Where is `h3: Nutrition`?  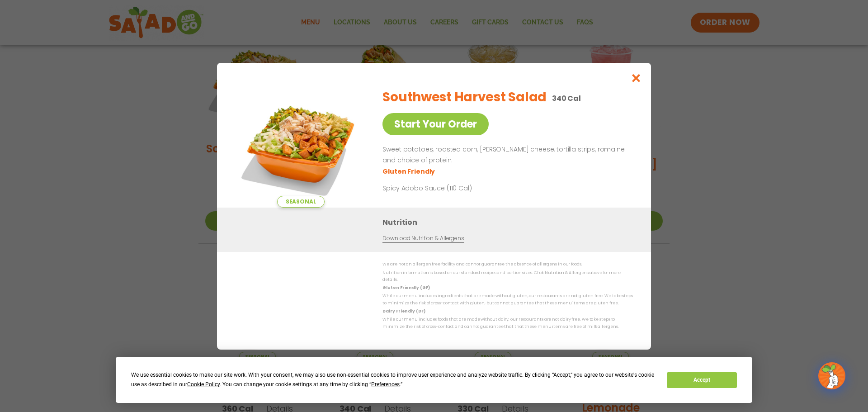
h3: Nutrition is located at coordinates (510, 222).